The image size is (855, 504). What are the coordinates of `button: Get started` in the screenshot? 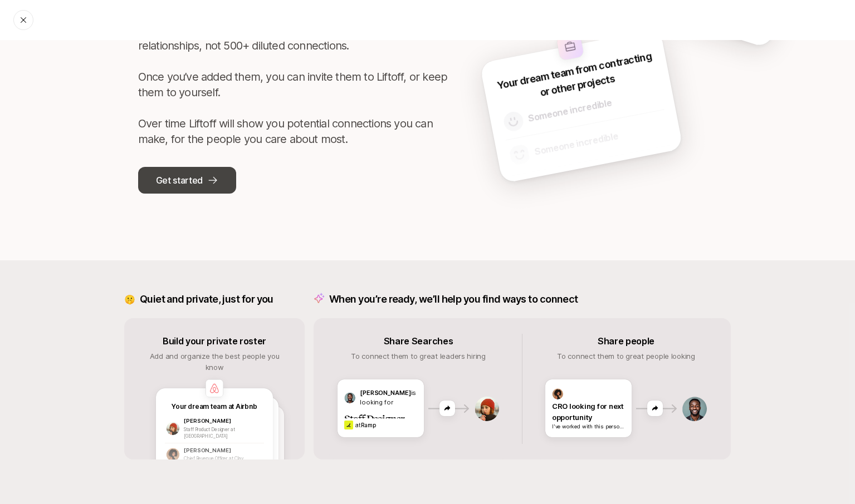 It's located at (187, 180).